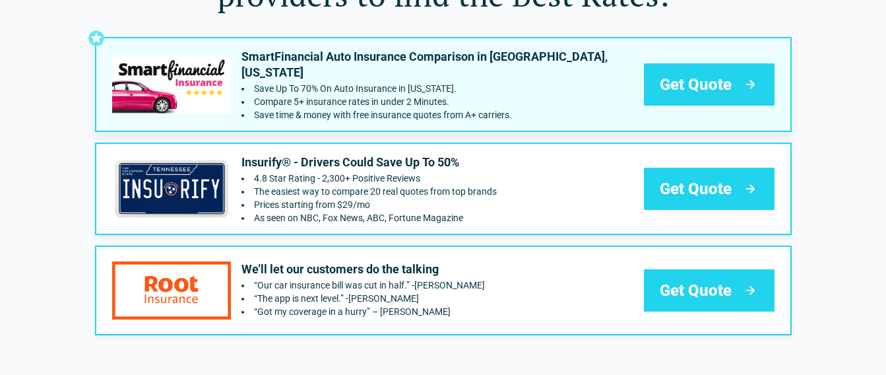 Image resolution: width=886 pixels, height=375 pixels. I want to click on li: The easiest way to compare 20 real quotes from top brands, so click(369, 191).